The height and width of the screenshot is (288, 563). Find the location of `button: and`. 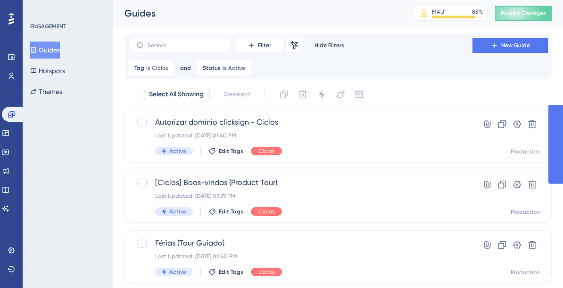

button: and is located at coordinates (185, 68).